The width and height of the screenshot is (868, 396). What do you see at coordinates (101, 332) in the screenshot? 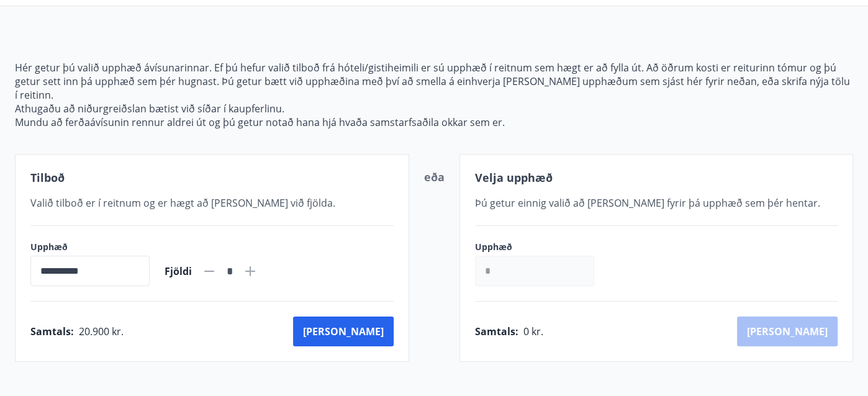
I see `span: 20.900 kr.` at bounding box center [101, 332].